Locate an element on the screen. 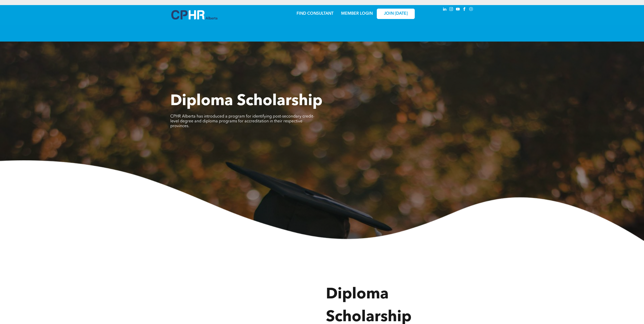 The image size is (644, 324). span: CPHR Alberta has introduced a program for identifying post-secondary credit-level degree and dipl... is located at coordinates (242, 121).